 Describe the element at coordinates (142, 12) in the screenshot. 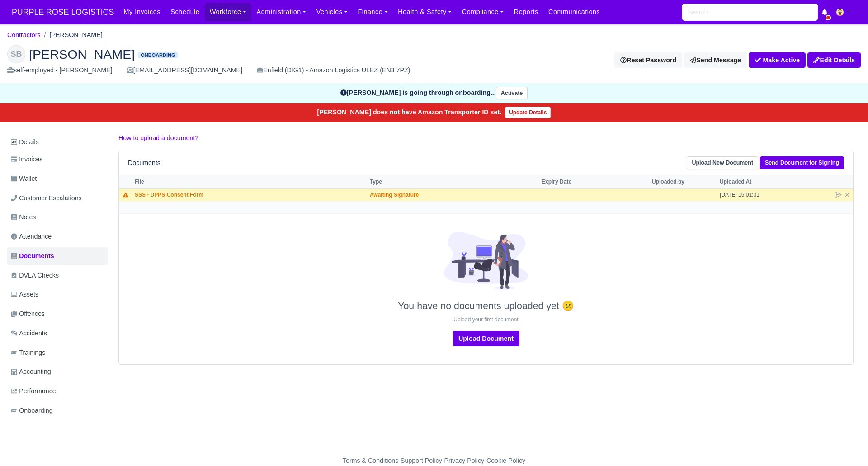

I see `a: My Invoices` at that location.